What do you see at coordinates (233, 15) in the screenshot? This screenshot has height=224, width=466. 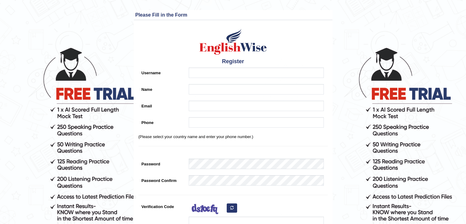 I see `h3: Please Fill in the Form` at bounding box center [233, 15].